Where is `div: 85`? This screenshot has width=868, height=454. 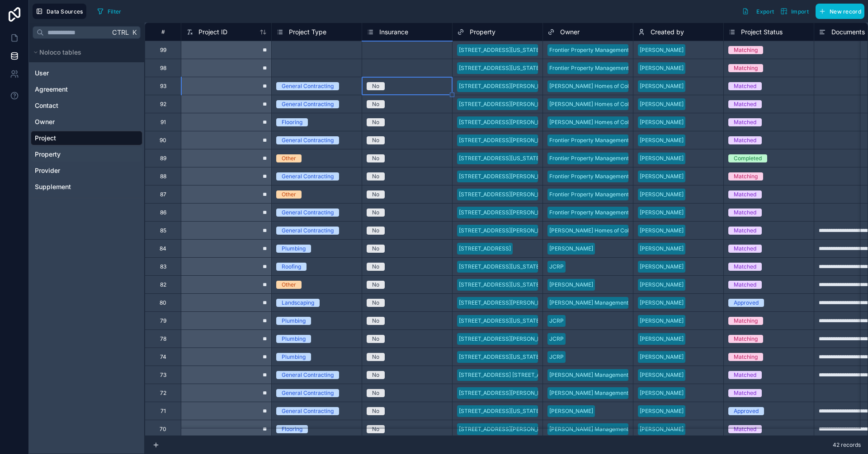 div: 85 is located at coordinates (163, 231).